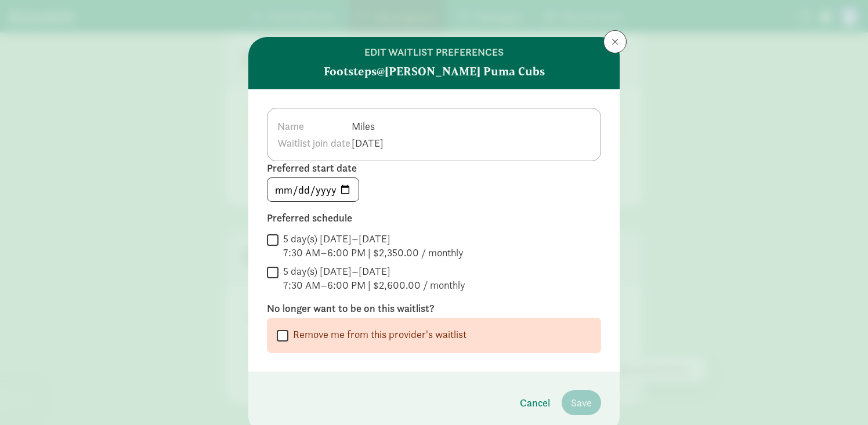 The height and width of the screenshot is (425, 868). Describe the element at coordinates (581, 402) in the screenshot. I see `button: Save` at that location.